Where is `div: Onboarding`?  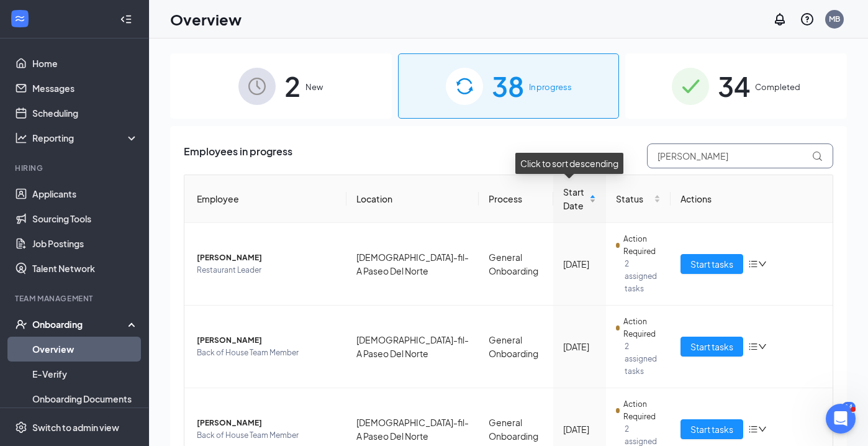 div: Onboarding is located at coordinates (80, 324).